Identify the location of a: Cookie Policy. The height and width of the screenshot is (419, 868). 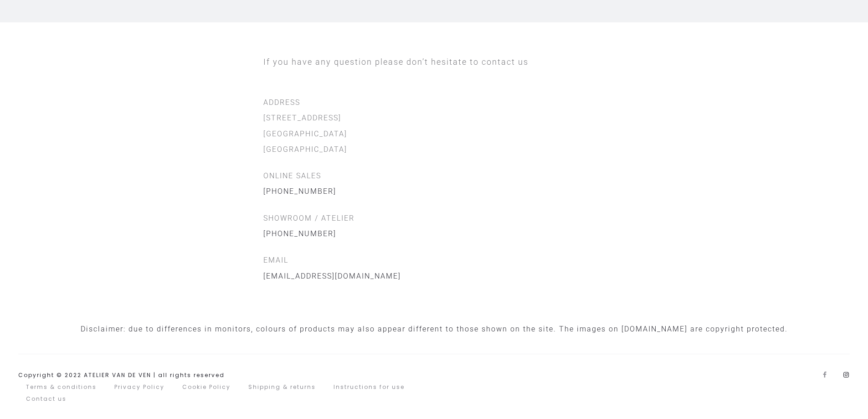
(207, 386).